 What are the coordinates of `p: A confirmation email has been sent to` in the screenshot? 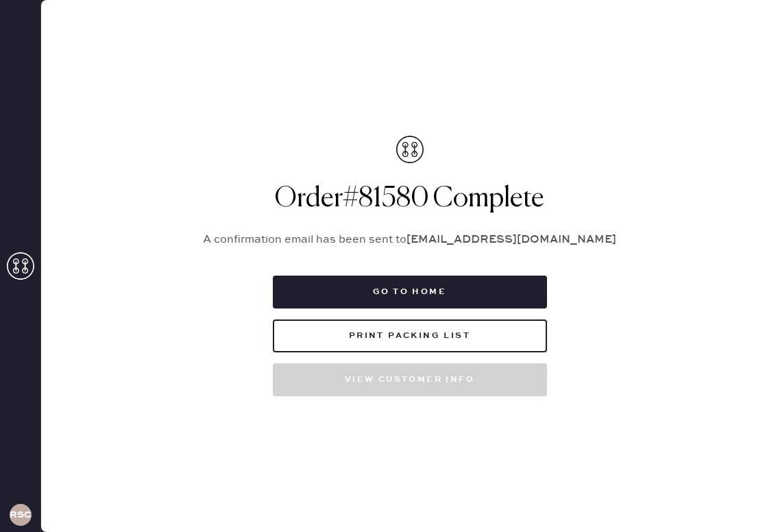 It's located at (410, 240).